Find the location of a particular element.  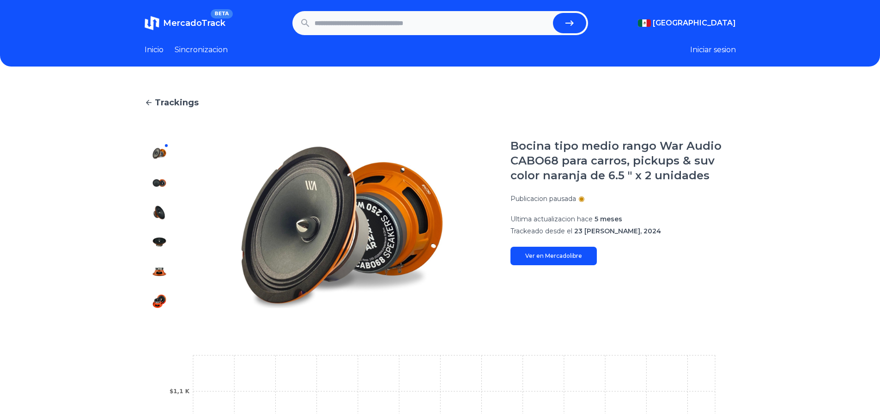

a: MercadoTrackBETA is located at coordinates (185, 23).